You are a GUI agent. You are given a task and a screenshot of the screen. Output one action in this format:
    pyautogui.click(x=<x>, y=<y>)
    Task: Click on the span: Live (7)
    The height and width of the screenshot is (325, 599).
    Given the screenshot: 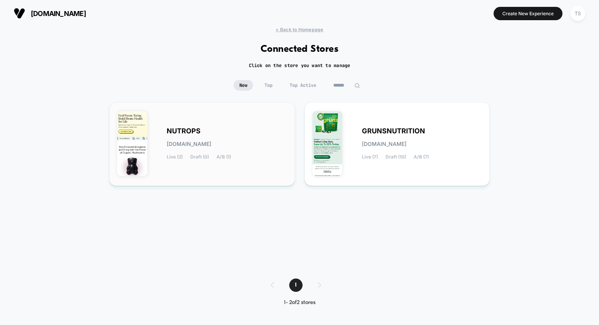 What is the action you would take?
    pyautogui.click(x=370, y=157)
    